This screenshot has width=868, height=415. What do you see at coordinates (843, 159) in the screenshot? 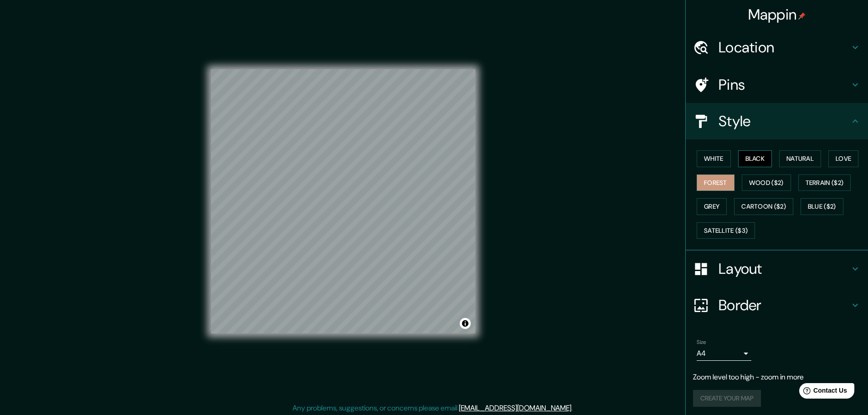
I see `button: Love` at bounding box center [843, 159].